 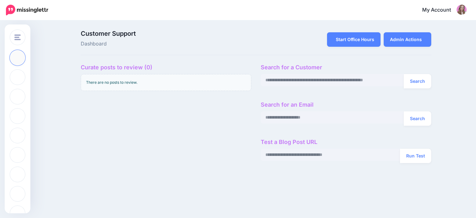 What do you see at coordinates (416, 156) in the screenshot?
I see `button: Run Test` at bounding box center [416, 156].